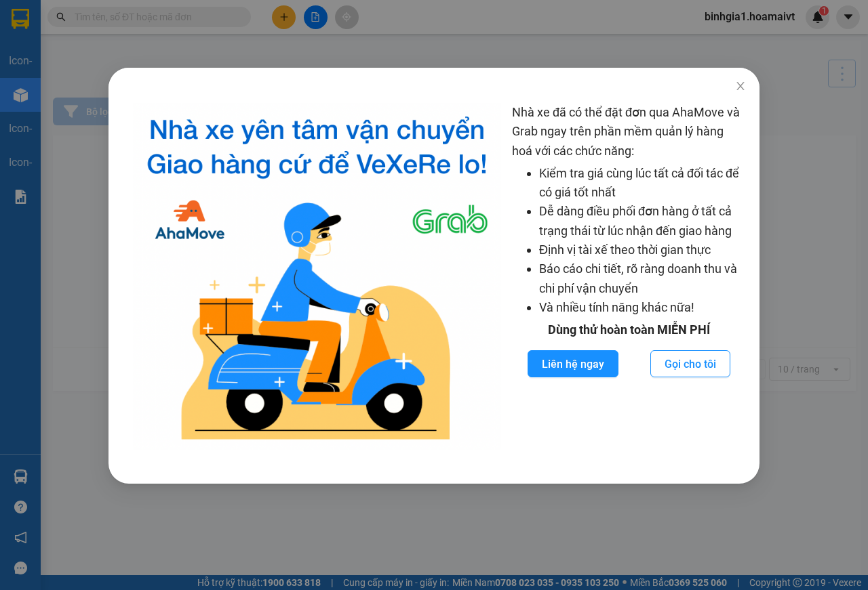 The height and width of the screenshot is (590, 868). Describe the element at coordinates (642, 308) in the screenshot. I see `li: Và nhiều tính năng khác nữa!` at that location.